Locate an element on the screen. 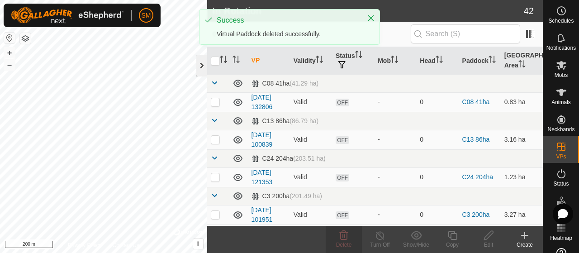  button: i is located at coordinates (198, 244).